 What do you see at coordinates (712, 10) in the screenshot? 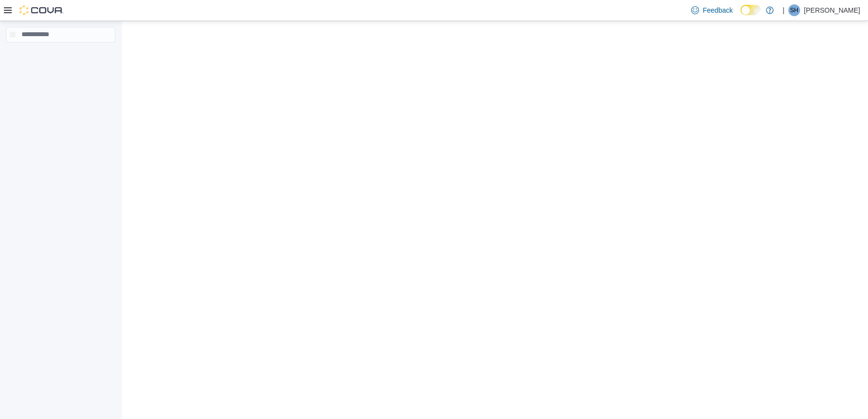
I see `a: Feedback` at bounding box center [712, 10].